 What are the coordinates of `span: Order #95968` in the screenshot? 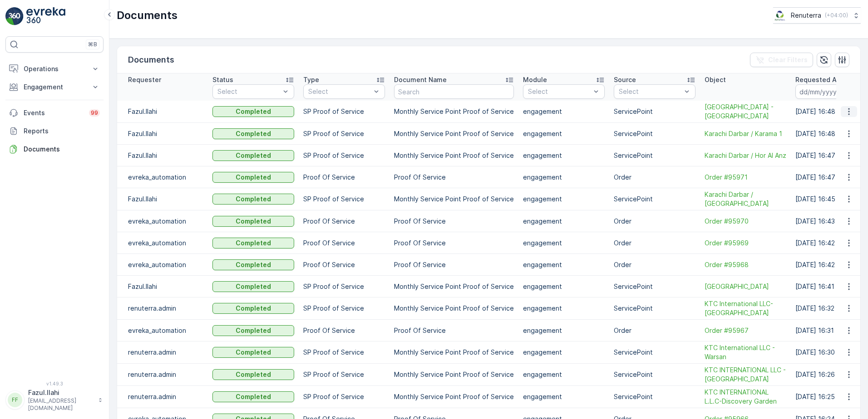 It's located at (745, 265).